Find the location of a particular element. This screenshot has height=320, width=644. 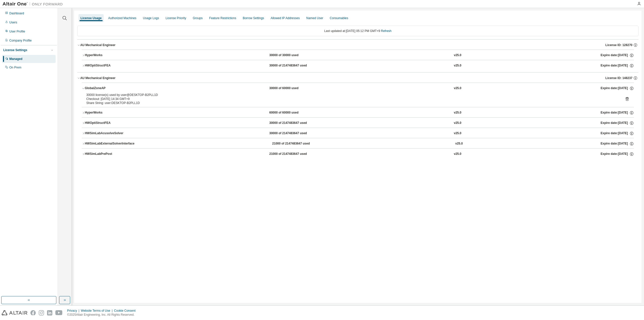

div: 30000 of 30000 used is located at coordinates (292, 55).